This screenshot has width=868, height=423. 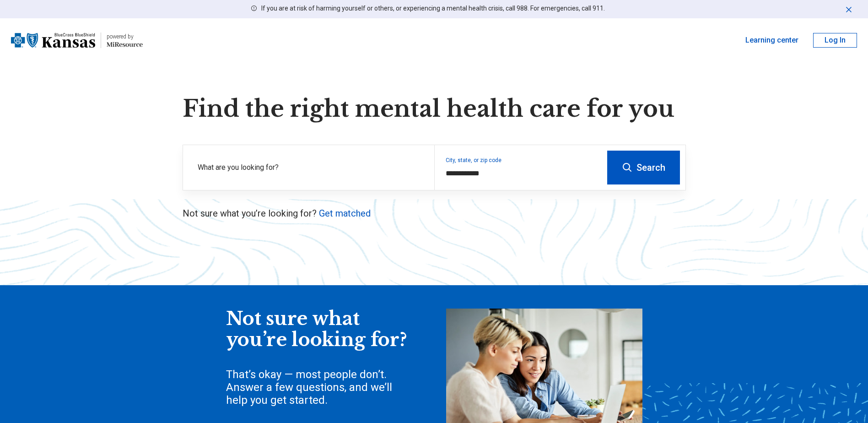 What do you see at coordinates (345, 213) in the screenshot?
I see `a: Get matched` at bounding box center [345, 213].